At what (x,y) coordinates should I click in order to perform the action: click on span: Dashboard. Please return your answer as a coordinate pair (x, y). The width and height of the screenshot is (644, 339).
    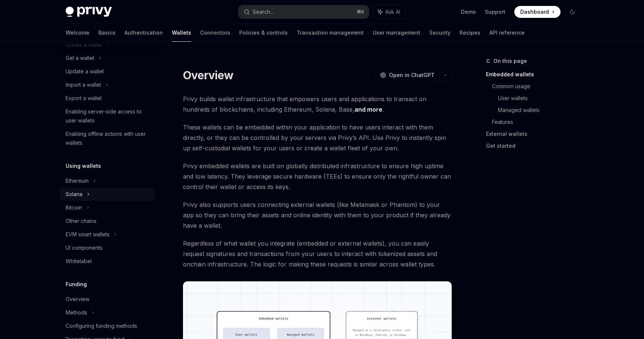
    Looking at the image, I should click on (534, 12).